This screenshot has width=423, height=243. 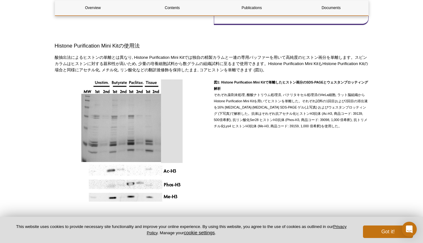 What do you see at coordinates (388, 232) in the screenshot?
I see `button: Got it!` at bounding box center [388, 232].